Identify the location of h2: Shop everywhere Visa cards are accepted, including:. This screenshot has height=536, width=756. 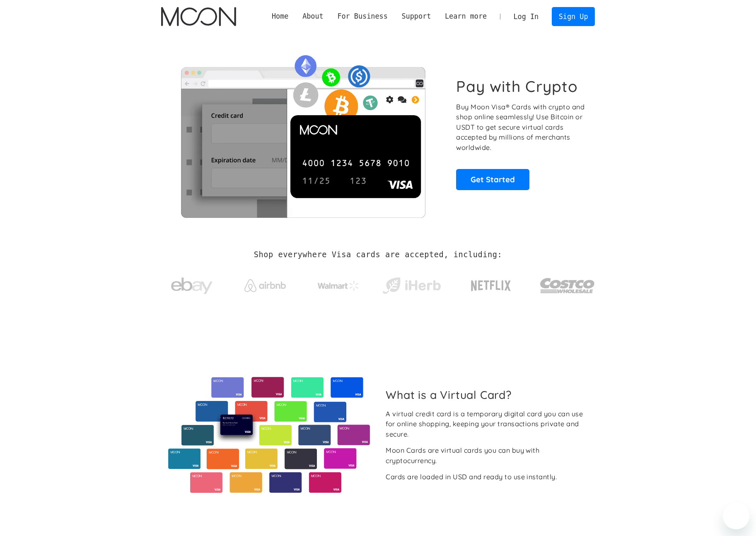
(377, 255).